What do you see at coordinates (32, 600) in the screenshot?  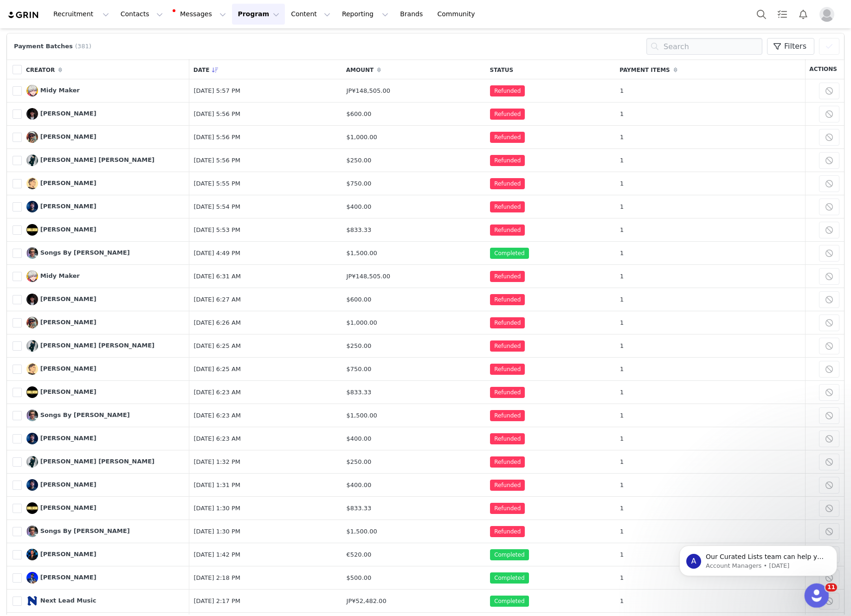 I see `img: Next Lead Music` at bounding box center [32, 600].